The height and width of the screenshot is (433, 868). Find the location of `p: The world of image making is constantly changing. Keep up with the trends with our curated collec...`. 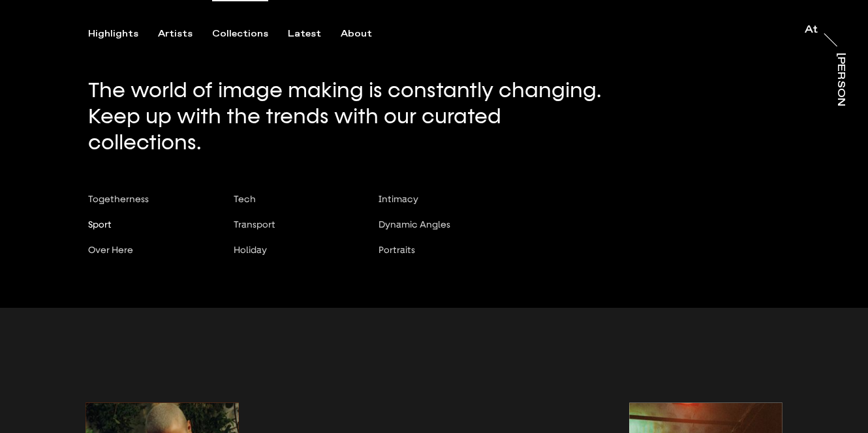

p: The world of image making is constantly changing. Keep up with the trends with our curated collec... is located at coordinates (353, 117).